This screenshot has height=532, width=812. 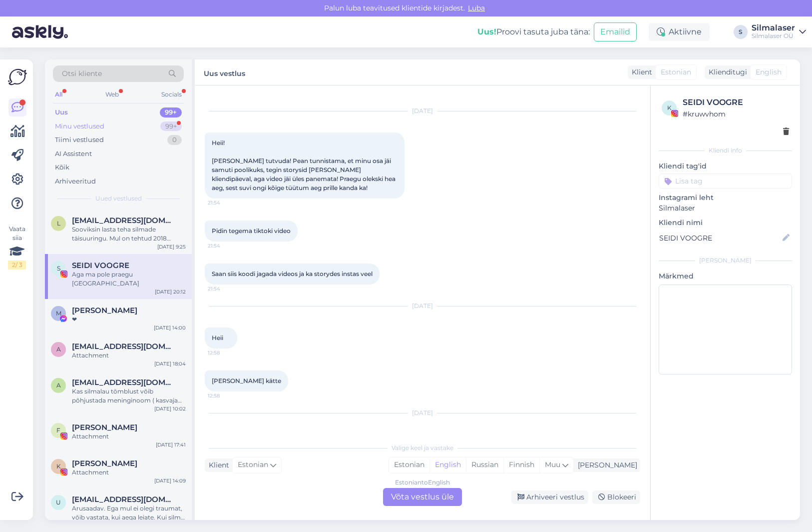 I want to click on div: # kruwvhom, so click(x=736, y=114).